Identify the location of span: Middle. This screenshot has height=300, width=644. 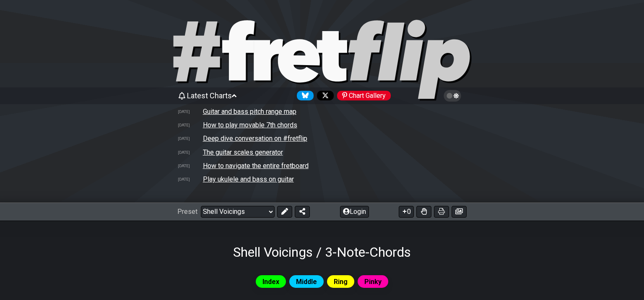
(307, 281).